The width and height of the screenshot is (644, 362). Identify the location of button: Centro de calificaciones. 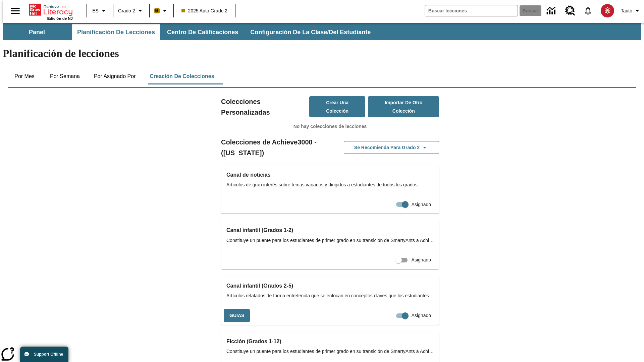
(203, 32).